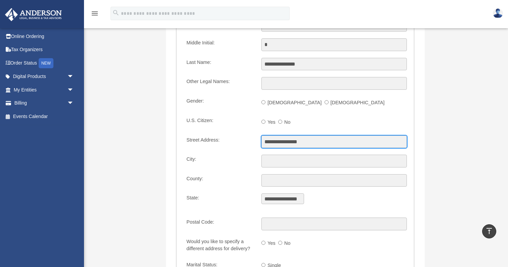 The image size is (508, 267). I want to click on a: Order StatusNEW, so click(44, 63).